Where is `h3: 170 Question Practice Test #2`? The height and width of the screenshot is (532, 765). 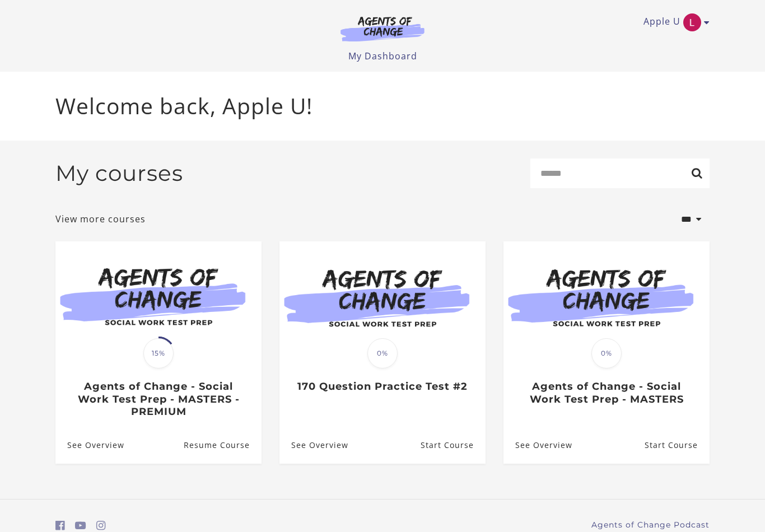 h3: 170 Question Practice Test #2 is located at coordinates (382, 386).